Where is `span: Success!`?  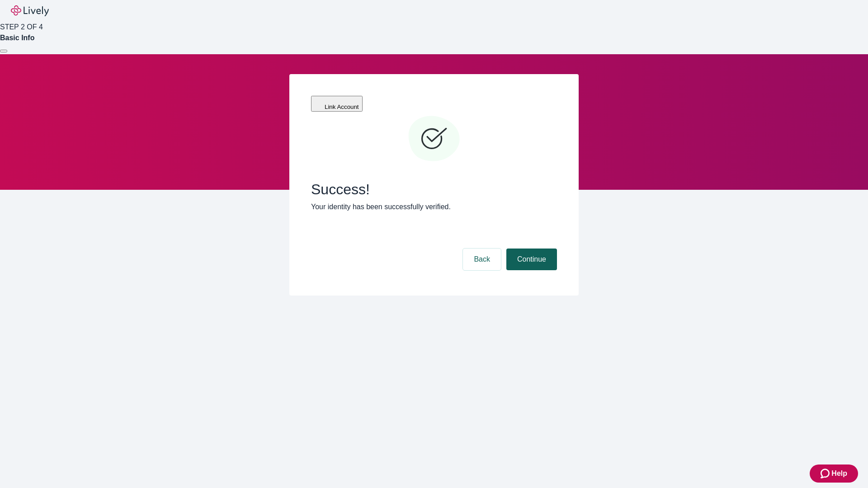
span: Success! is located at coordinates (434, 189).